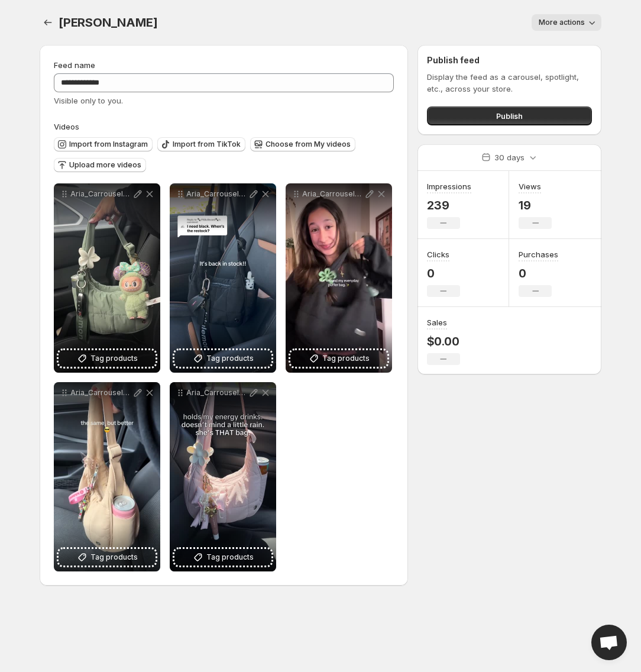 This screenshot has height=672, width=641. I want to click on p: 239, so click(449, 205).